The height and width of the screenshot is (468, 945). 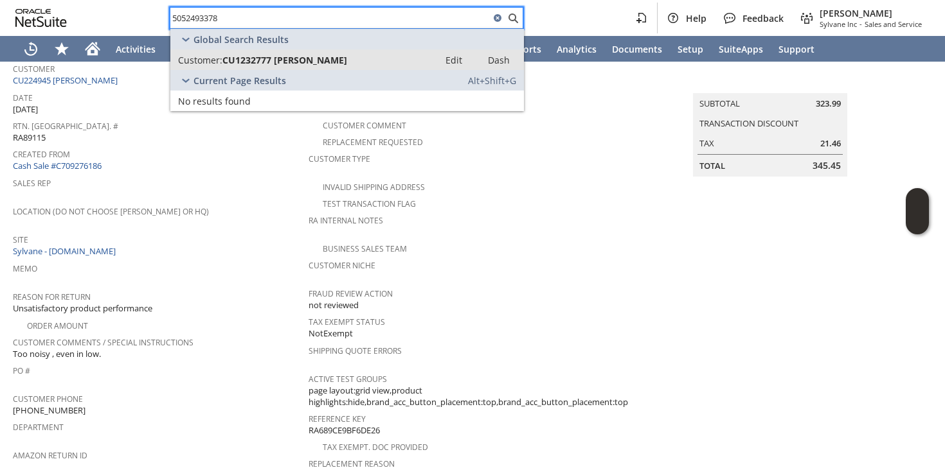 I want to click on a: Reports, so click(x=524, y=49).